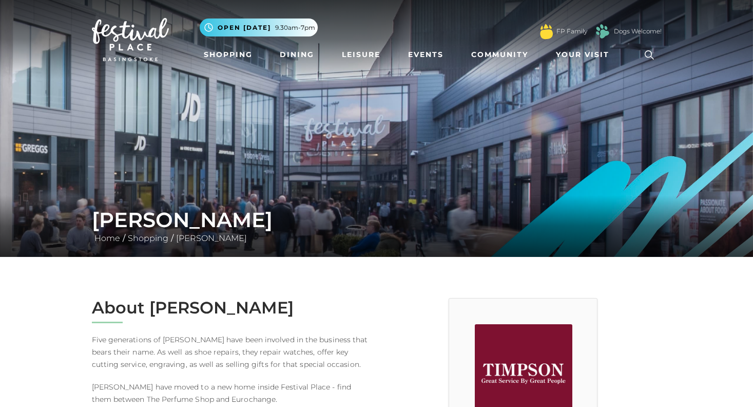 The height and width of the screenshot is (407, 753). What do you see at coordinates (572, 31) in the screenshot?
I see `a: FP Family` at bounding box center [572, 31].